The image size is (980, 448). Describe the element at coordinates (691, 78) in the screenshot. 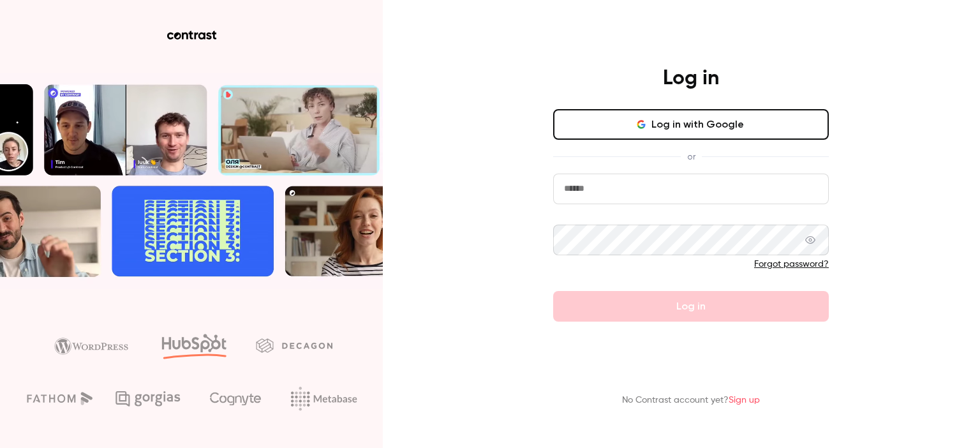

I see `h4: Log in` at that location.